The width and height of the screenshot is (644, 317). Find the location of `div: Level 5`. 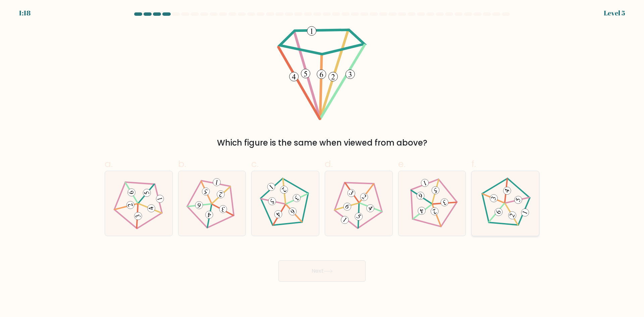

div: Level 5 is located at coordinates (614, 13).